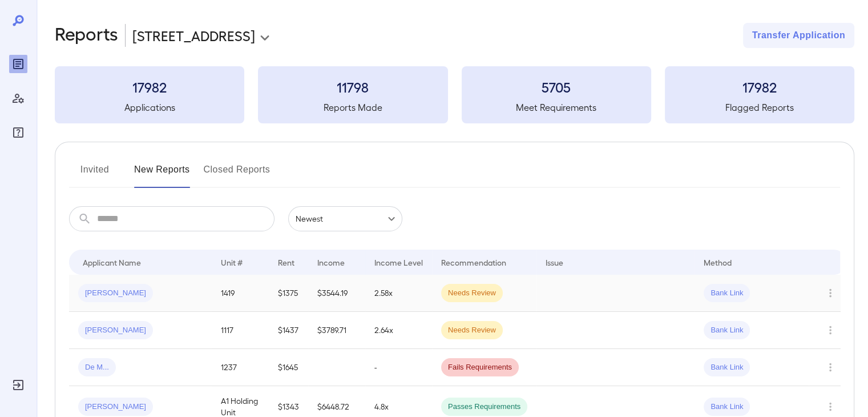 The image size is (868, 417). I want to click on summary: 17982Applications11798Reports Made5705Meet Requirements17982Flagged Reports, so click(454, 95).